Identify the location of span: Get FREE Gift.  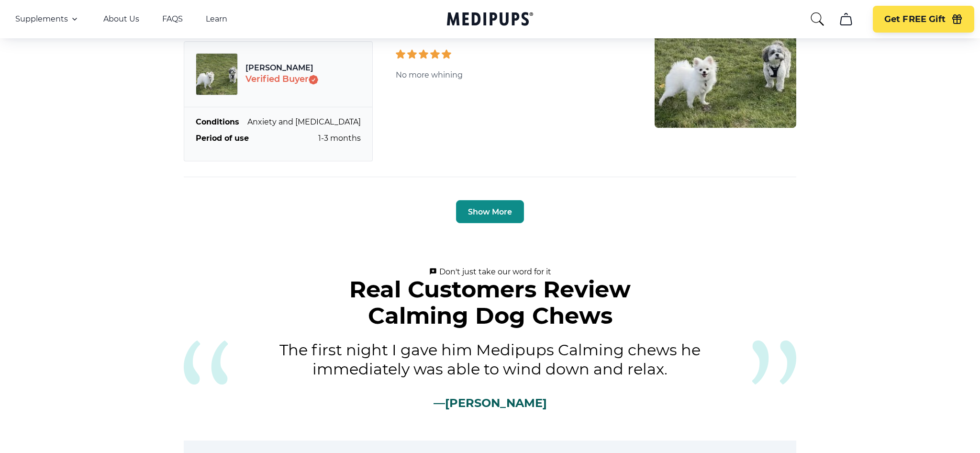
(915, 20).